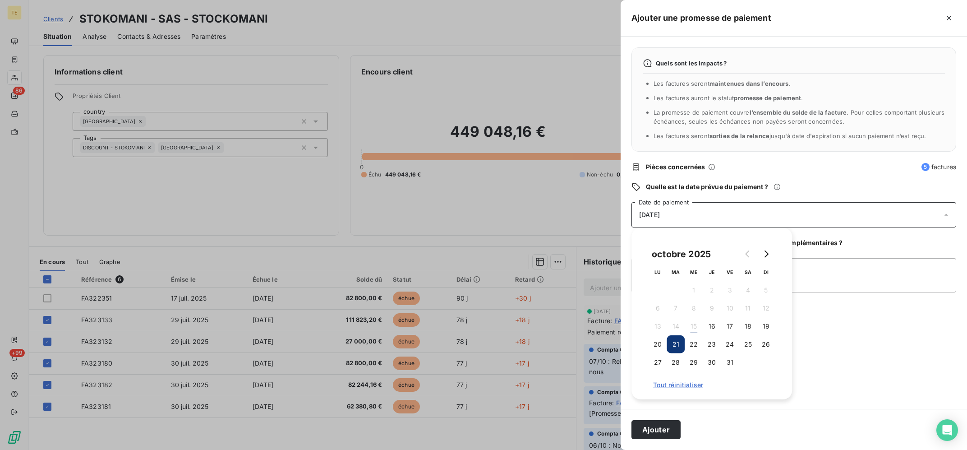  I want to click on button: 22, so click(694, 344).